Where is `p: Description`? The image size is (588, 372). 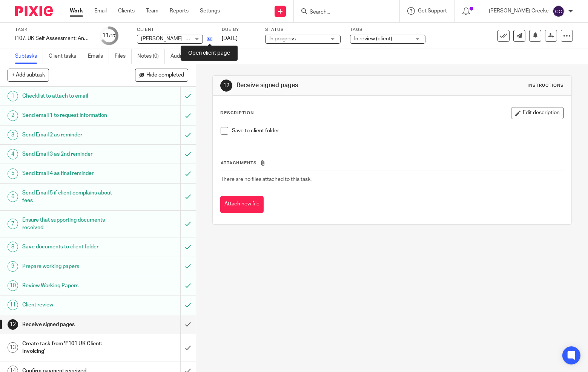
p: Description is located at coordinates (237, 113).